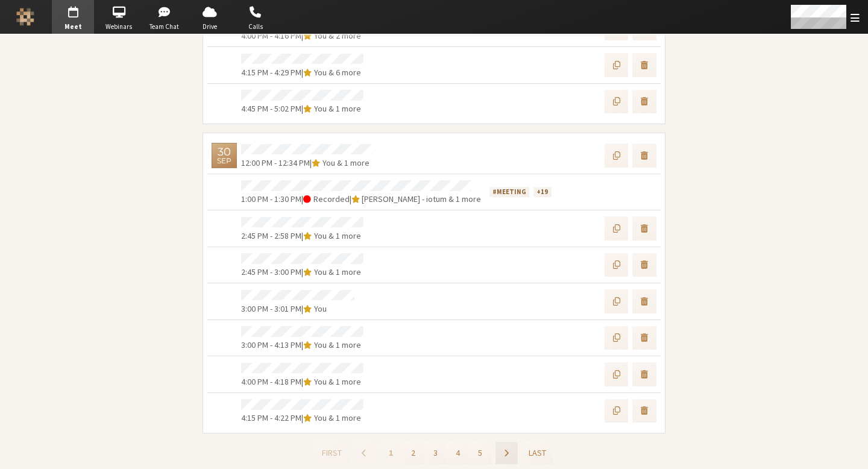 The image size is (868, 469). I want to click on span: 2:45 PM - 2:58 PM, so click(271, 236).